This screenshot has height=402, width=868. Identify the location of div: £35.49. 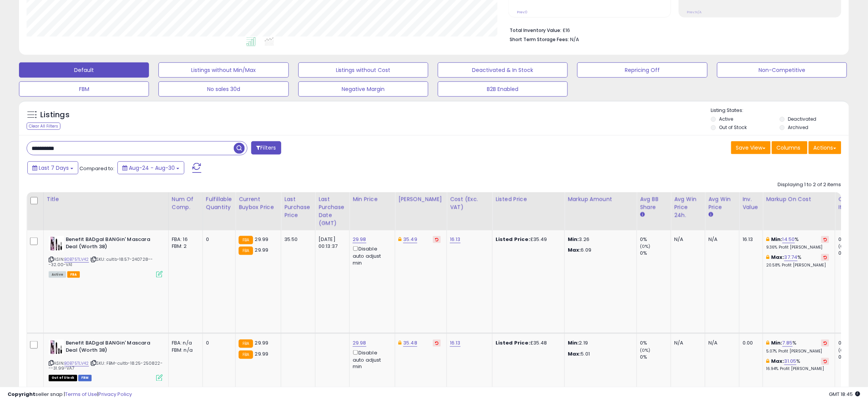
(527, 240).